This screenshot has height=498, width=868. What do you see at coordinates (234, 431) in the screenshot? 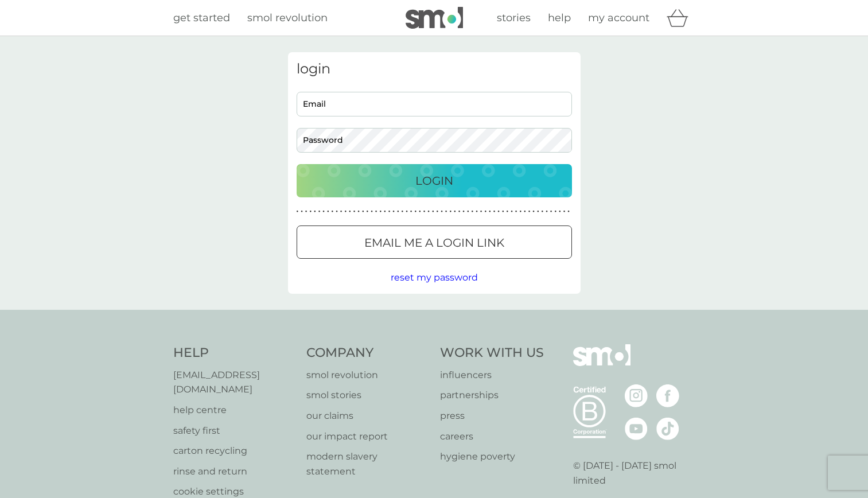
I see `a: safety first` at bounding box center [234, 431].